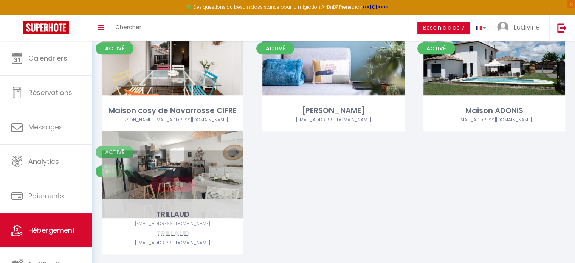  Describe the element at coordinates (562, 28) in the screenshot. I see `img: logout` at that location.